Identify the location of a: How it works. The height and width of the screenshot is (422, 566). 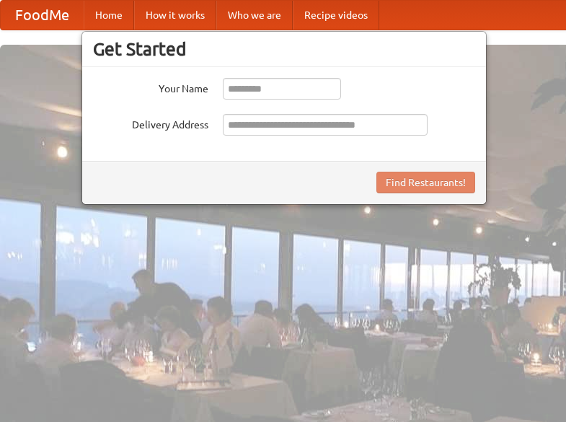
(175, 15).